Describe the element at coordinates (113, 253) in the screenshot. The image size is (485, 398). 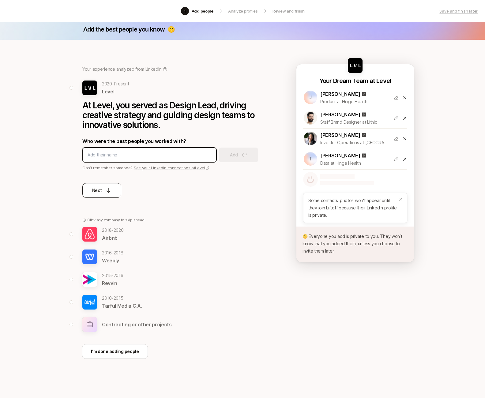
I see `p: 2016 - 2018` at that location.